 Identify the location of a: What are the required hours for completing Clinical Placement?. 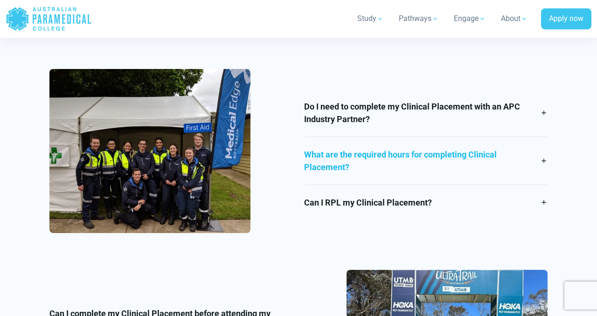
(426, 161).